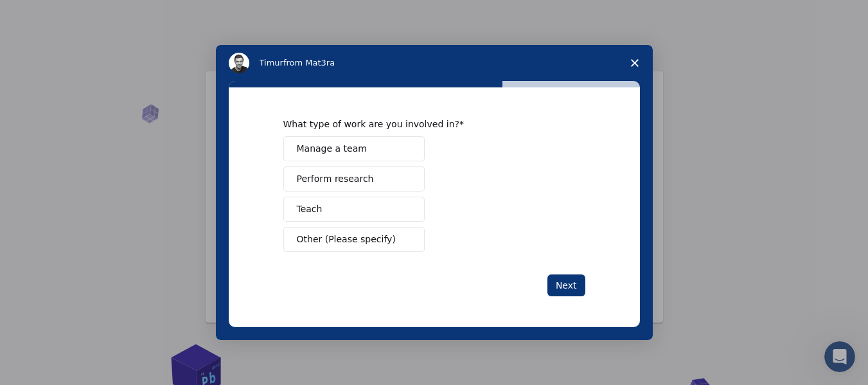 The width and height of the screenshot is (868, 385). Describe the element at coordinates (354, 239) in the screenshot. I see `button: Other (Please specify)` at that location.